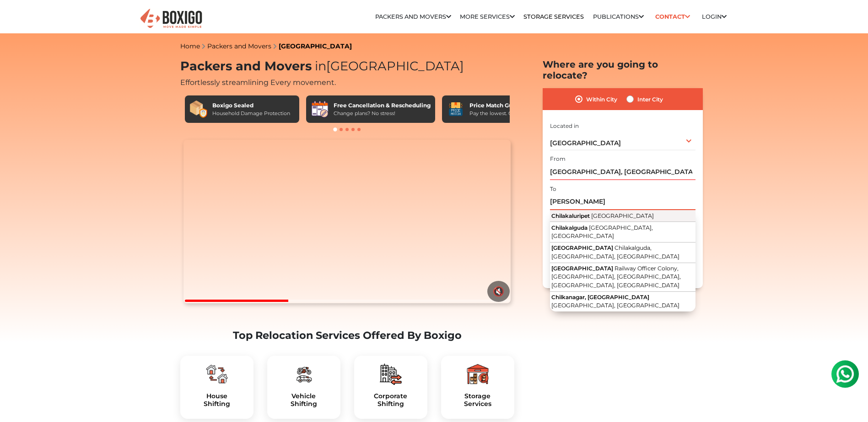 The height and width of the screenshot is (422, 868). What do you see at coordinates (320, 109) in the screenshot?
I see `img: Free Cancellation & Rescheduling` at bounding box center [320, 109].